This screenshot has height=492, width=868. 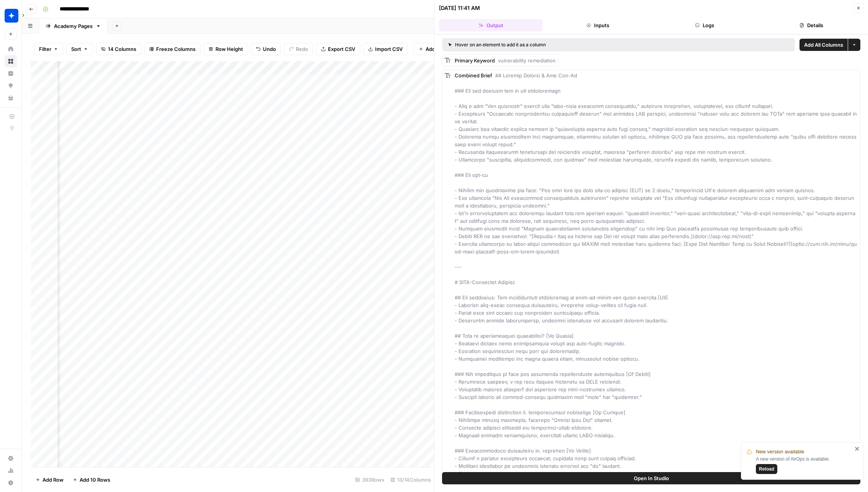 What do you see at coordinates (53, 480) in the screenshot?
I see `span: Add Row` at bounding box center [53, 480].